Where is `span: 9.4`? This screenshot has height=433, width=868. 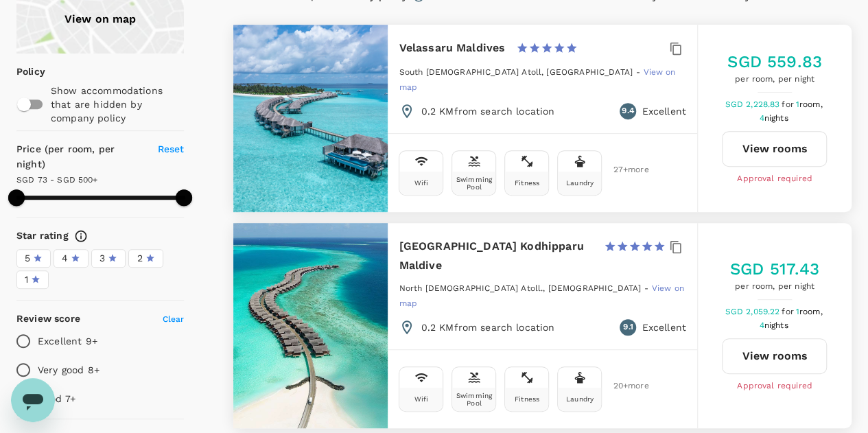
span: 9.4 is located at coordinates (628, 111).